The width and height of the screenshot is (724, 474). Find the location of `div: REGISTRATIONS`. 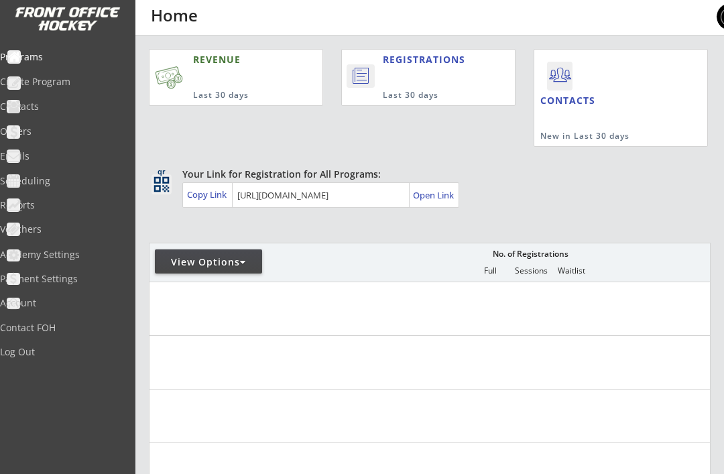

div: REGISTRATIONS is located at coordinates (424, 60).